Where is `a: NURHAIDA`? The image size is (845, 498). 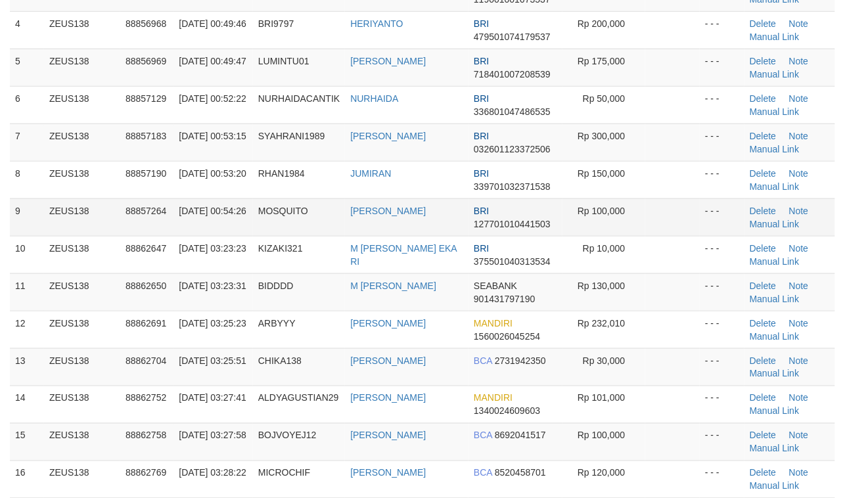
a: NURHAIDA is located at coordinates (374, 99).